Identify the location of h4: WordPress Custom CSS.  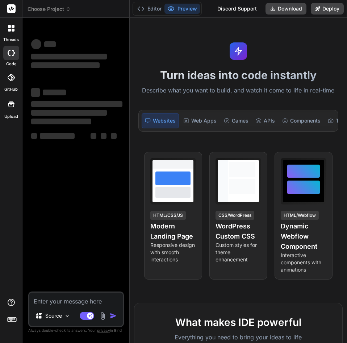
(238, 231).